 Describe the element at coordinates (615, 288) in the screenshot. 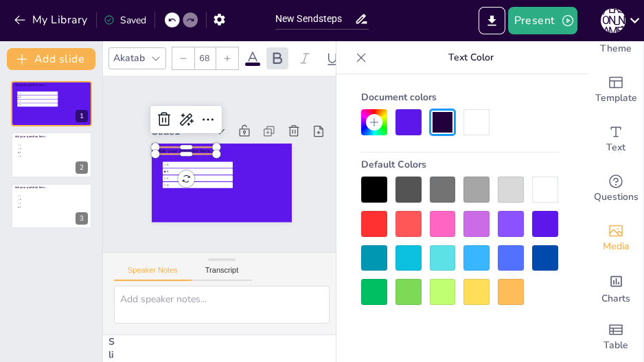

I see `div: Add charts and graphs` at that location.